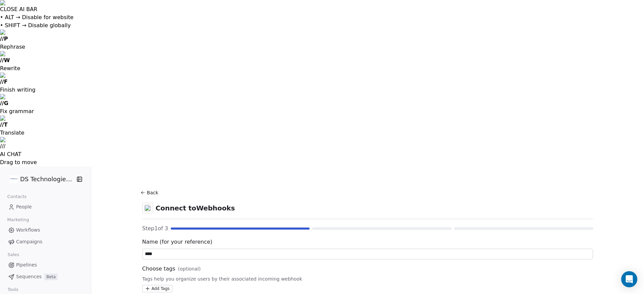 Image resolution: width=644 pixels, height=294 pixels. I want to click on span: Marketing, so click(18, 220).